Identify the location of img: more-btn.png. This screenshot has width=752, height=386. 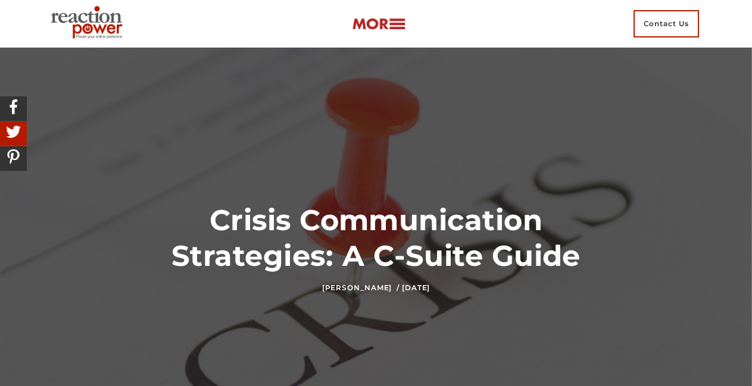
(378, 24).